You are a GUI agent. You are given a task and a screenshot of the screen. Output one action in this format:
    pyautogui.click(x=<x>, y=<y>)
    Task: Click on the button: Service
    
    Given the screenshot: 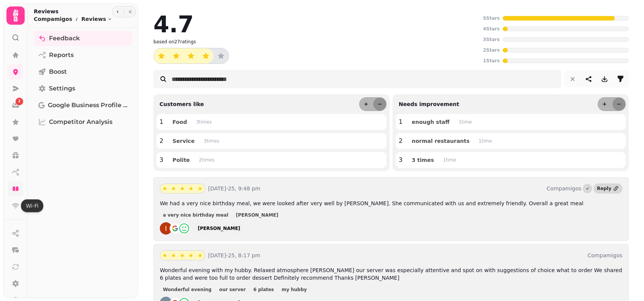 What is the action you would take?
    pyautogui.click(x=183, y=141)
    